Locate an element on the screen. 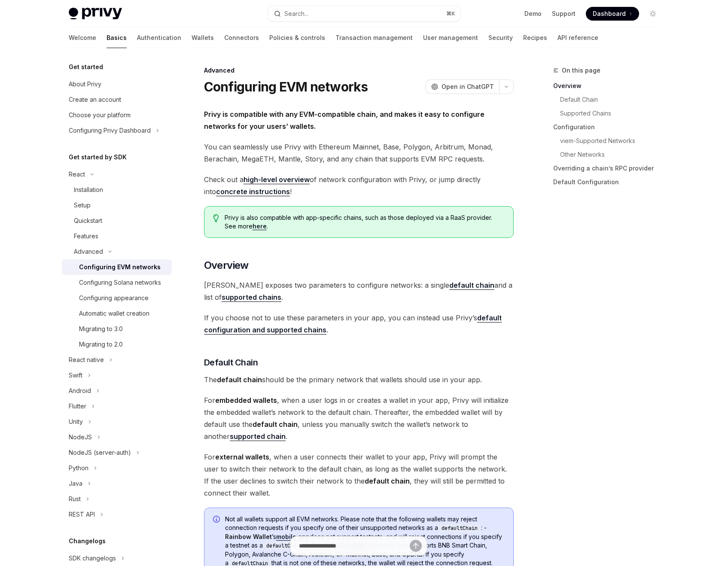 The width and height of the screenshot is (728, 566). a: supported chain is located at coordinates (258, 437).